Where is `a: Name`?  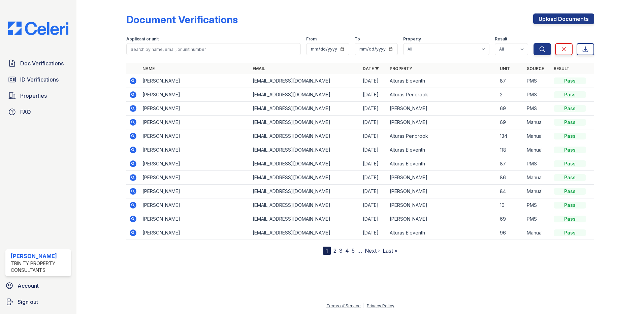 a: Name is located at coordinates (149, 68).